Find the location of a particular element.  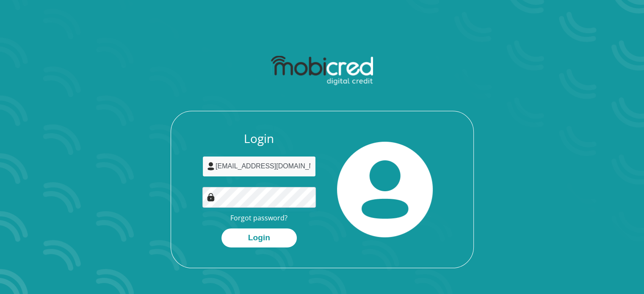

a: Forgot password? is located at coordinates (259, 218).